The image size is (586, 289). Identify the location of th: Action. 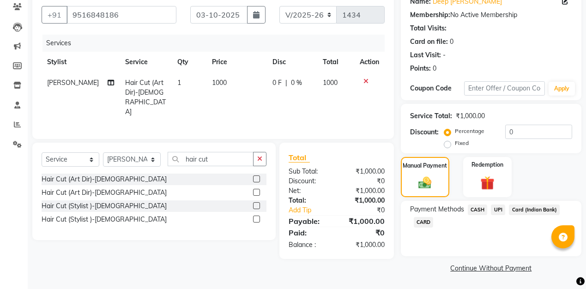
(370, 62).